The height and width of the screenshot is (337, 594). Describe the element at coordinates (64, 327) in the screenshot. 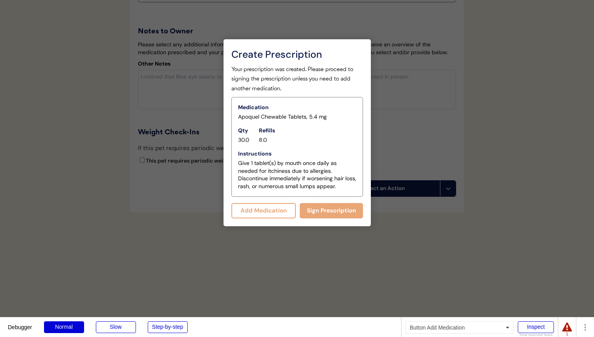

I see `div: Normal` at that location.